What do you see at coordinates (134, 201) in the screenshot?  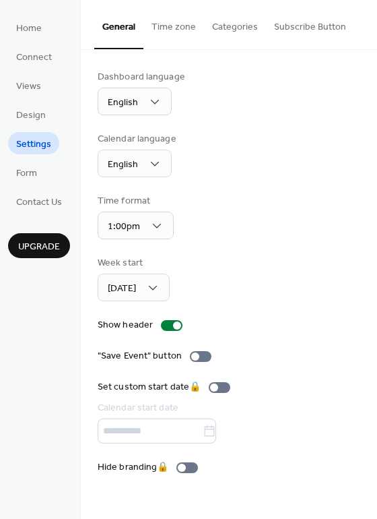 I see `div: Time format` at bounding box center [134, 201].